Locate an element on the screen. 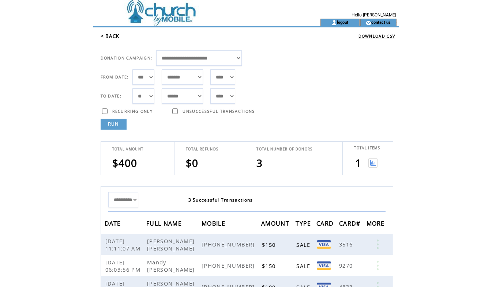 The width and height of the screenshot is (492, 287). a: DATE is located at coordinates (114, 223).